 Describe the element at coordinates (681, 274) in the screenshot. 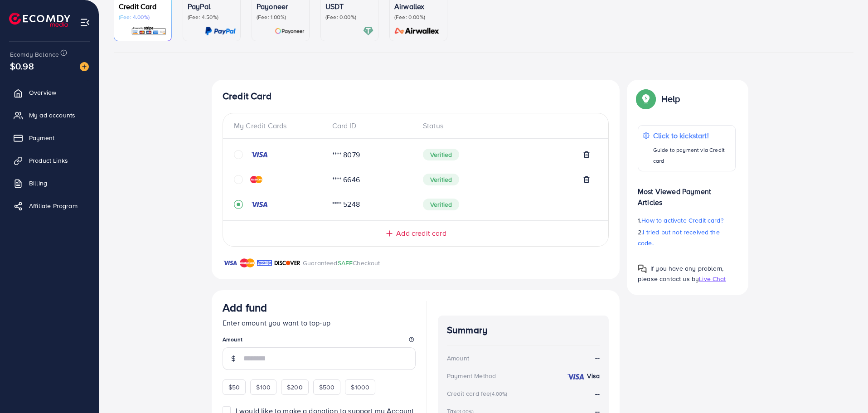

I see `span: If you have any problem, please contact us by` at that location.